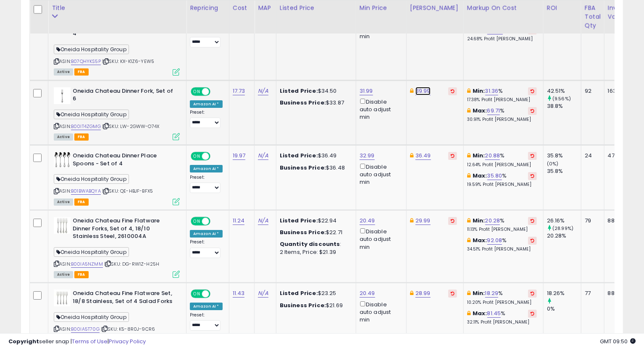 The height and width of the screenshot is (350, 644). What do you see at coordinates (423, 91) in the screenshot?
I see `a: 39.99` at bounding box center [423, 91].